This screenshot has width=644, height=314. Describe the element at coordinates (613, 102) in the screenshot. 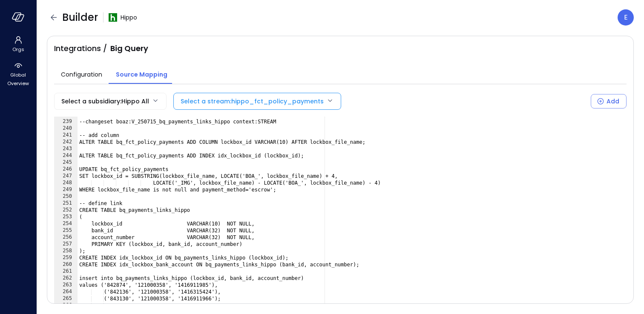

I see `div: Add` at that location.